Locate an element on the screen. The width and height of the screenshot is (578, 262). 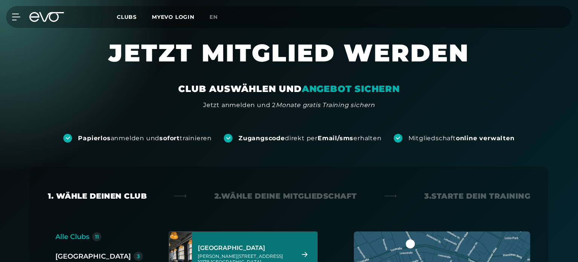
div: 11 is located at coordinates (97, 236).